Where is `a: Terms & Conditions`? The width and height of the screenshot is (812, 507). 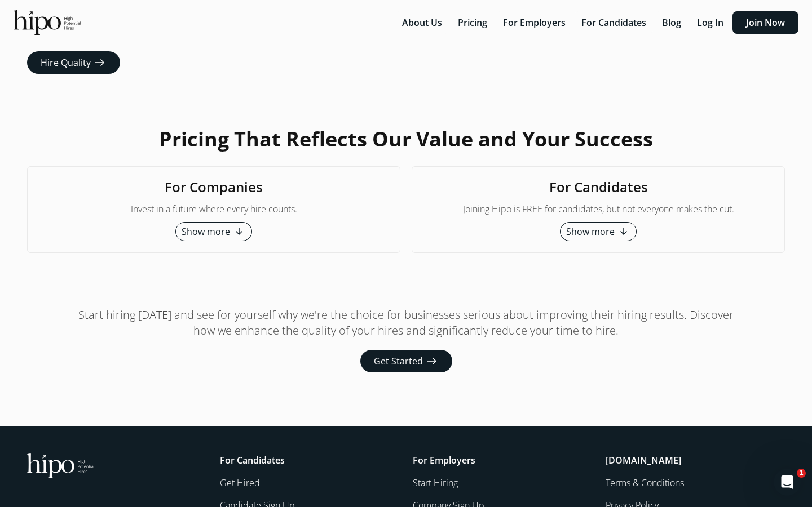
a: Terms & Conditions is located at coordinates (695, 483).